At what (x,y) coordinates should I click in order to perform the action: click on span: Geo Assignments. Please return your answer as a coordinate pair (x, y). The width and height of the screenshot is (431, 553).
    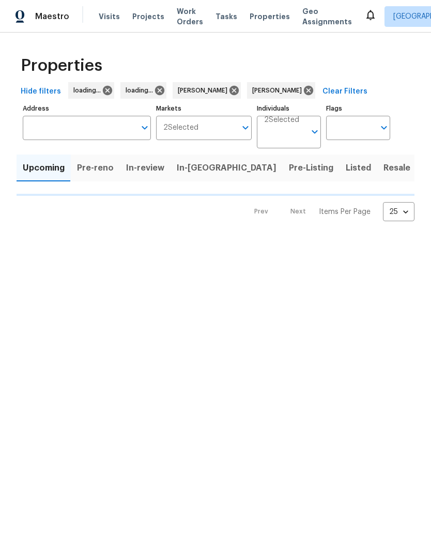
    Looking at the image, I should click on (327, 17).